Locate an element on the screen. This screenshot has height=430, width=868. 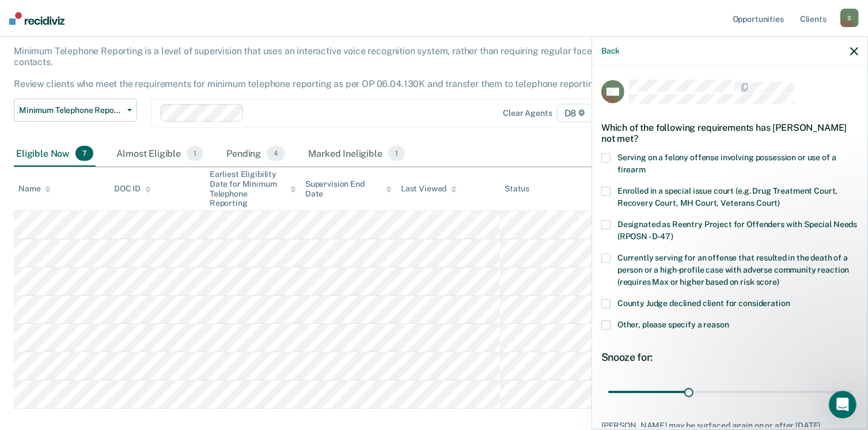
span: Minimum Telephone Reporting is located at coordinates (71, 110).